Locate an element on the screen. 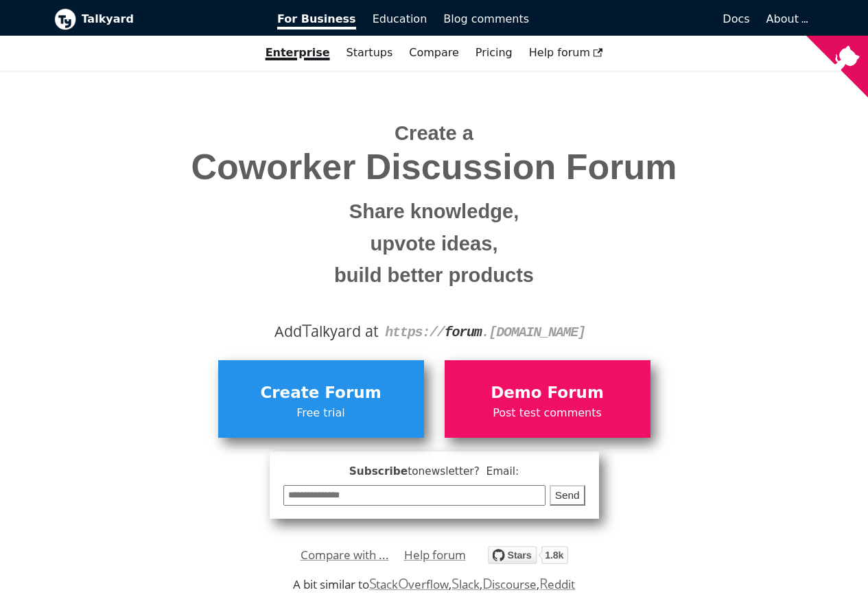 Image resolution: width=868 pixels, height=599 pixels. span: Create Forum is located at coordinates (321, 393).